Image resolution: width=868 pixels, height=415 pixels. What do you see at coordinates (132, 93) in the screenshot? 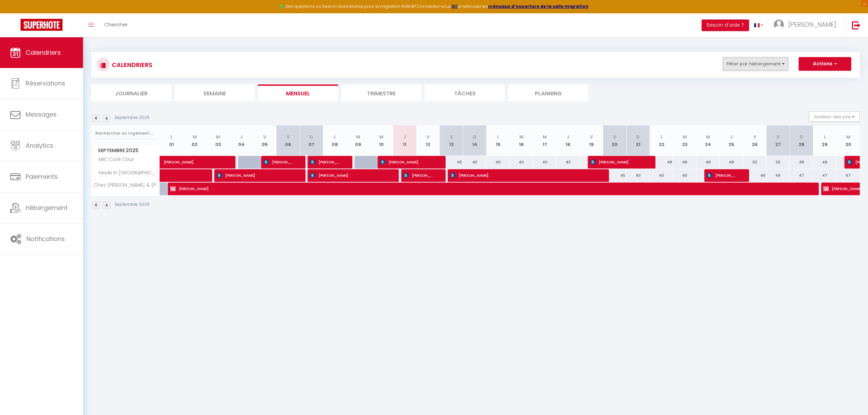
I see `li: Journalier` at bounding box center [132, 93].